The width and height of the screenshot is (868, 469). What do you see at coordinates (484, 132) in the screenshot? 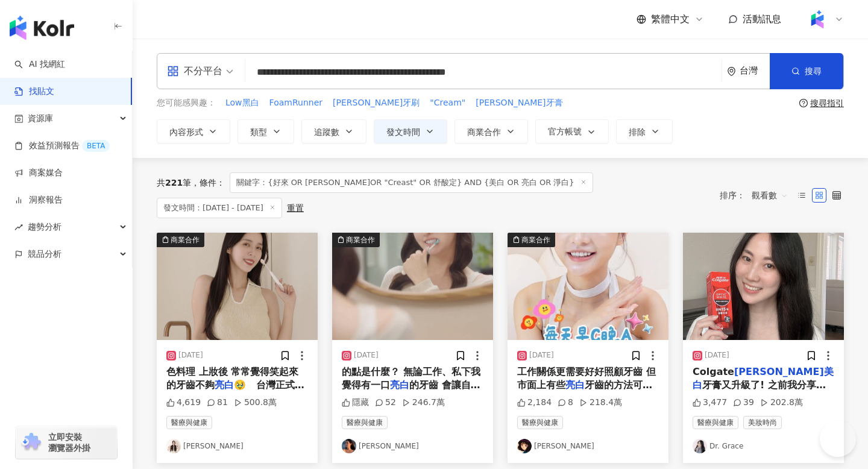
I see `span: 商業合作` at bounding box center [484, 132].